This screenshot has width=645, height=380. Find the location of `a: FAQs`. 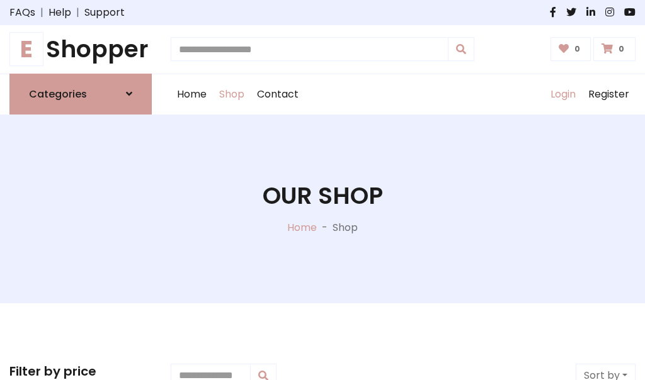

a: FAQs is located at coordinates (22, 13).